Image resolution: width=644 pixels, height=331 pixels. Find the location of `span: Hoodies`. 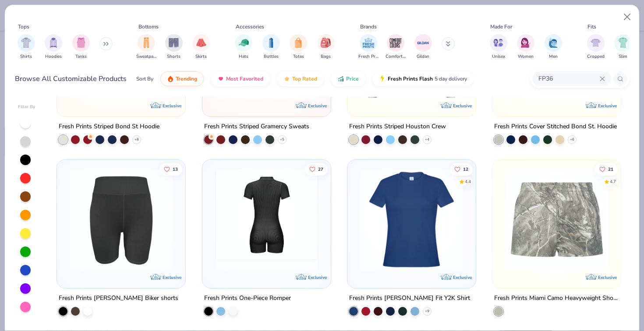

span: Hoodies is located at coordinates (53, 57).